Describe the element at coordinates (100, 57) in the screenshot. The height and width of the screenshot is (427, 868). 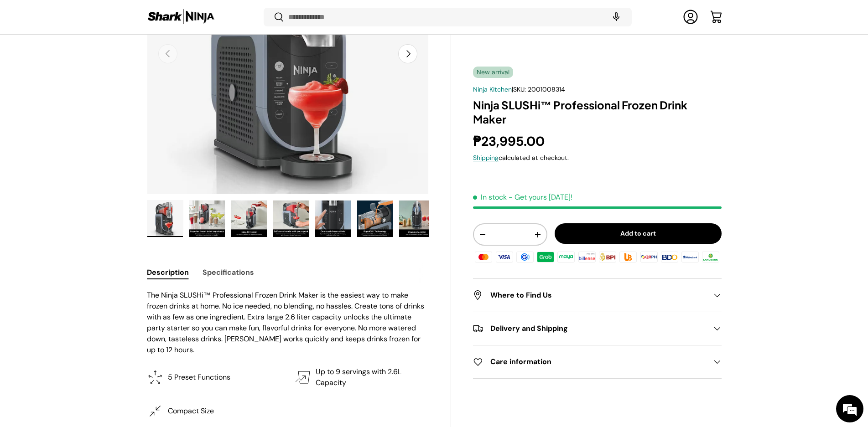
I see `div: Chat with us now` at that location.